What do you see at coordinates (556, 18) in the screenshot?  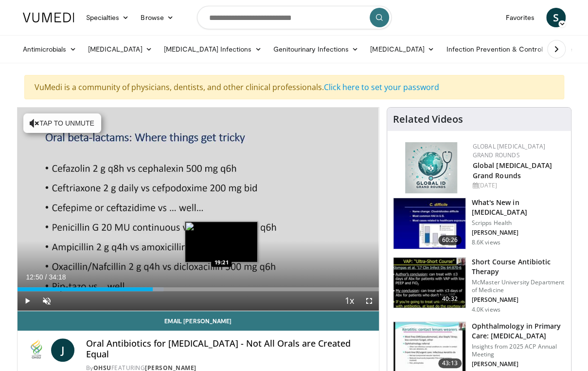 I see `span: S` at bounding box center [556, 18].